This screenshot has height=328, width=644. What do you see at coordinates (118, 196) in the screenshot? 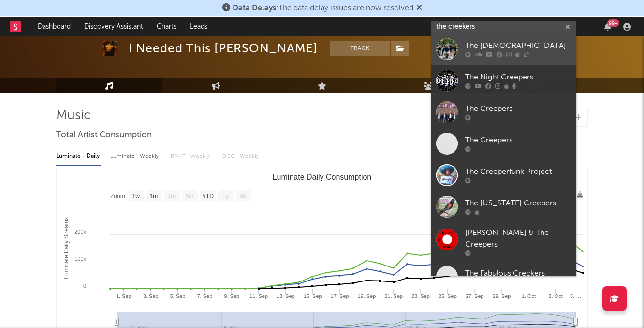
I see `text: Zoom` at bounding box center [118, 196].